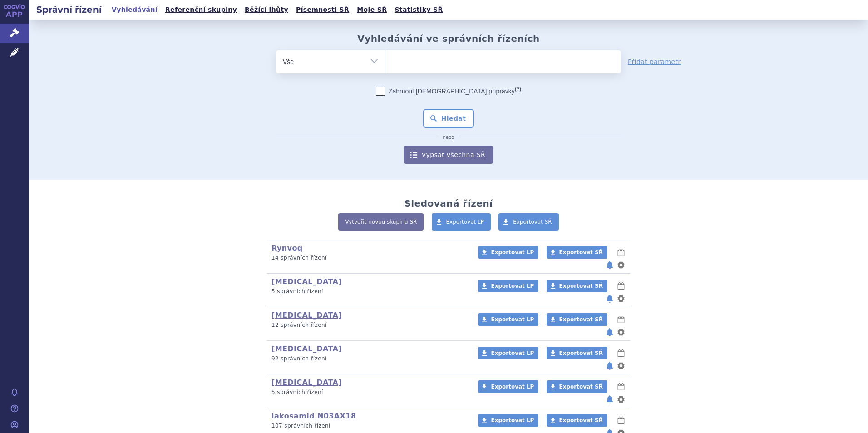 The height and width of the screenshot is (433, 868). I want to click on a: Moje SŘ, so click(372, 10).